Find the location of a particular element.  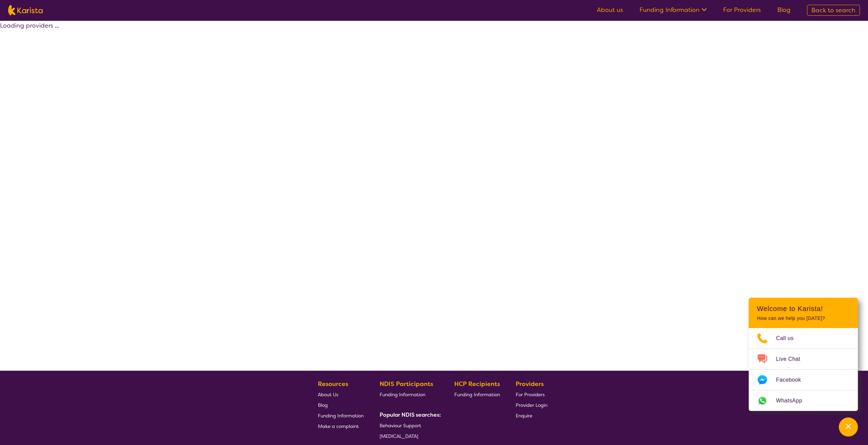

a: Make a complaint is located at coordinates (341, 426).